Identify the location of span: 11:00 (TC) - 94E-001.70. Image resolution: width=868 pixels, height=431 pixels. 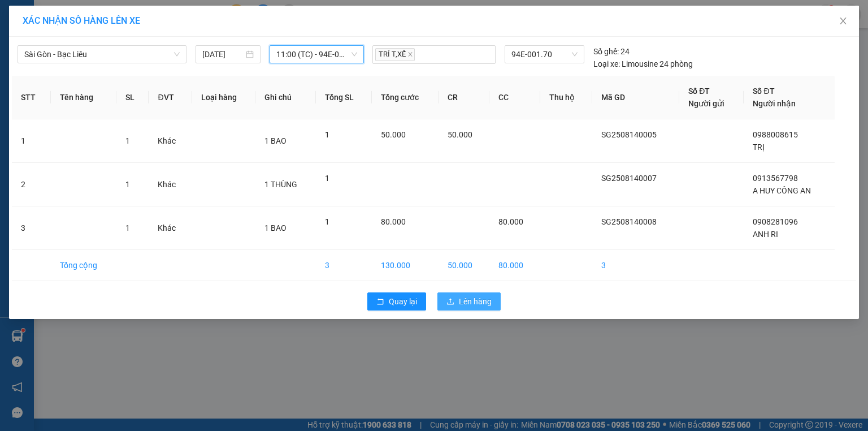
(317, 55).